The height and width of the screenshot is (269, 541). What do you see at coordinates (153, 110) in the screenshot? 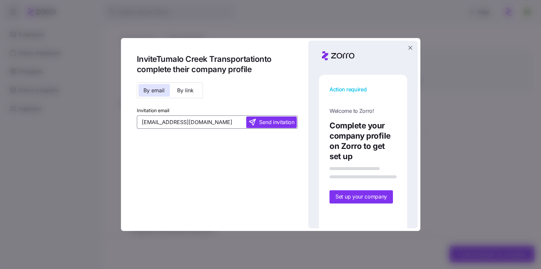
I see `label: Invitation email` at bounding box center [153, 110].